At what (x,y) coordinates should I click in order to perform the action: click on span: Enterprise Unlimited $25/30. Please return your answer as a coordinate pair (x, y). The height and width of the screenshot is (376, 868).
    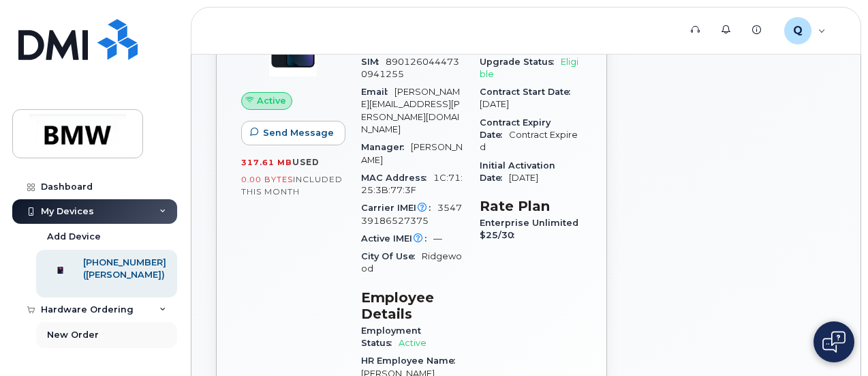
    Looking at the image, I should click on (529, 228).